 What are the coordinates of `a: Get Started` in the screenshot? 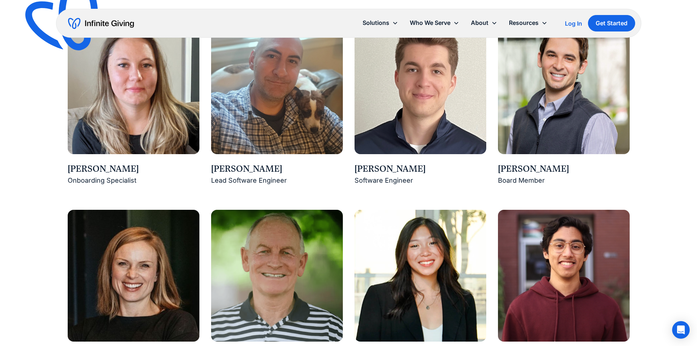 It's located at (612, 23).